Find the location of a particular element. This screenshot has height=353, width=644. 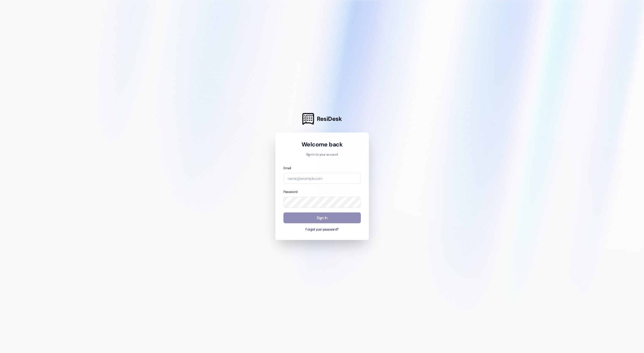

button: Sign In is located at coordinates (322, 218).